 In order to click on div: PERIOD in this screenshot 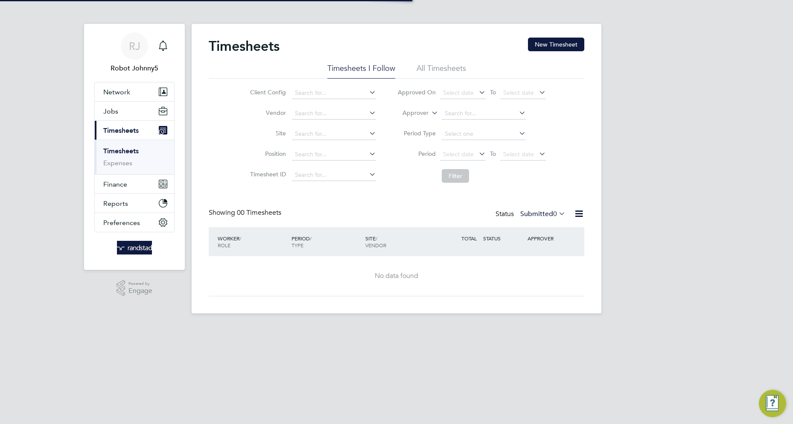, I will do `click(326, 241)`.